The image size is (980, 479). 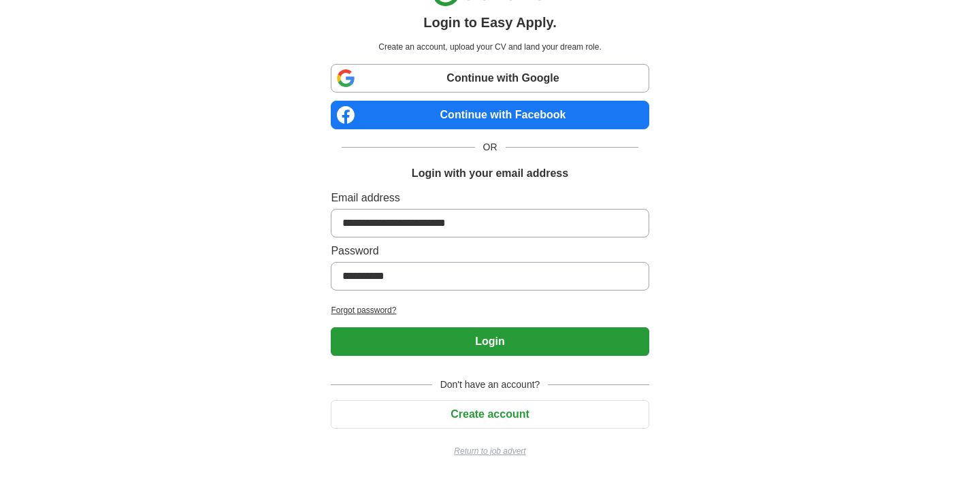 I want to click on label: Password, so click(x=489, y=251).